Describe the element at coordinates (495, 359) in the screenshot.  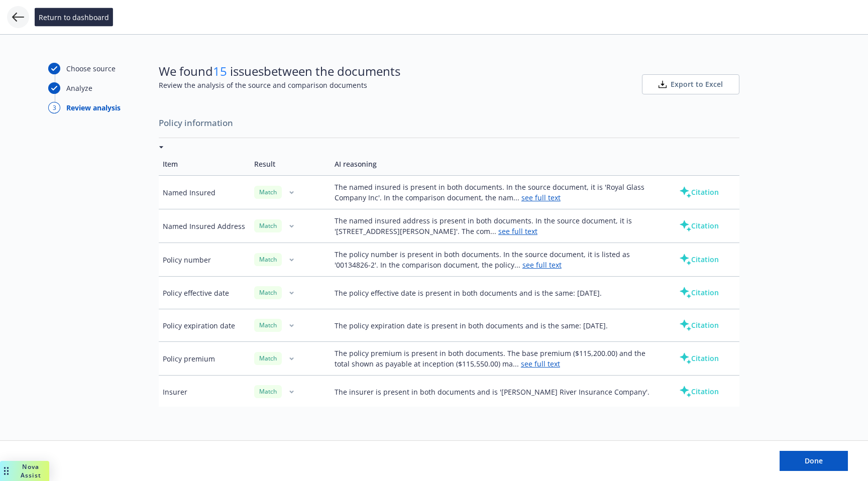
I see `td: The policy premium is present in both documents. The base premium ($115,200.00) and the total sho...` at that location.